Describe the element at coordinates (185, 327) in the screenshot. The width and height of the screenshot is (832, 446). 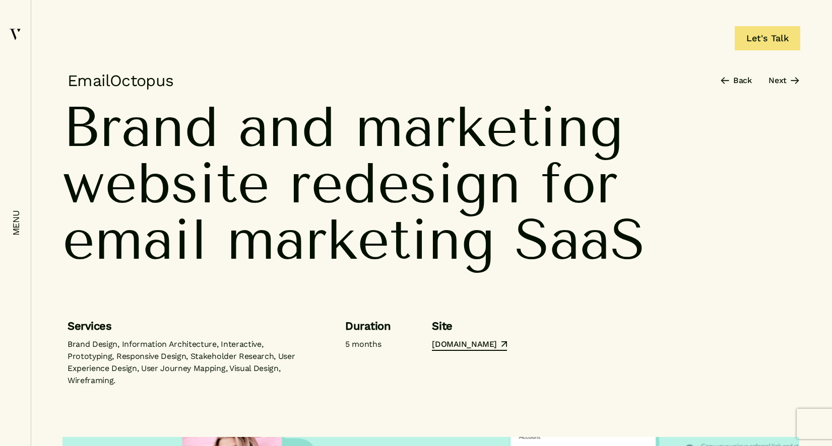
I see `h6: Services` at that location.